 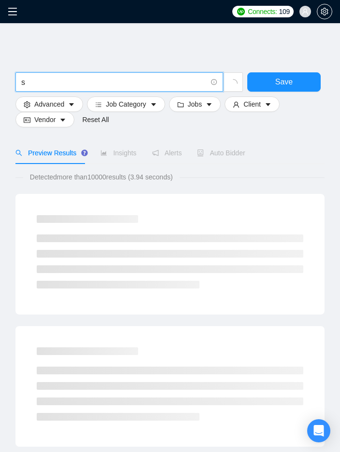 What do you see at coordinates (284, 82) in the screenshot?
I see `button: Save` at bounding box center [284, 82].